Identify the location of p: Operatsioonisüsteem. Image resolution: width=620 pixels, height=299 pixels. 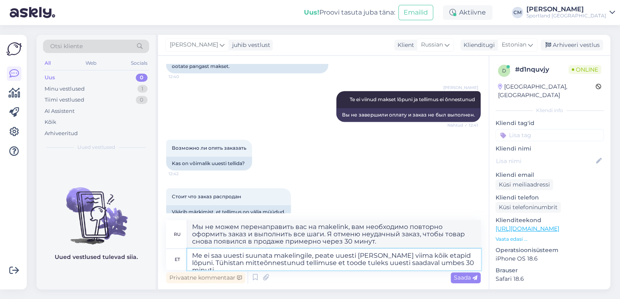
(549, 250).